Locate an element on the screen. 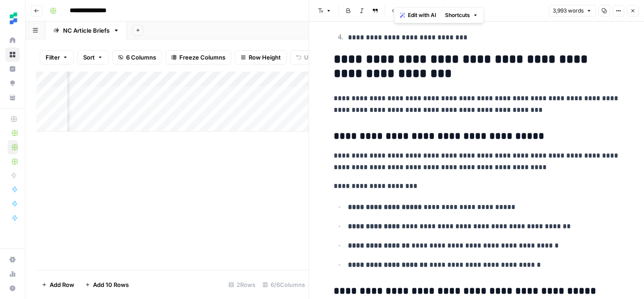 The height and width of the screenshot is (299, 644). a: Opportunities is located at coordinates (12, 83).